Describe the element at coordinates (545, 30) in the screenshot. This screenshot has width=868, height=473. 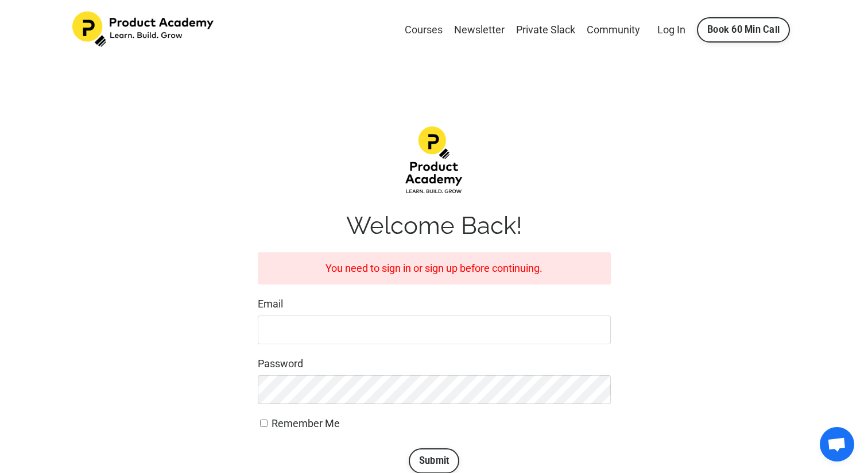
I see `a: Private Slack` at that location.